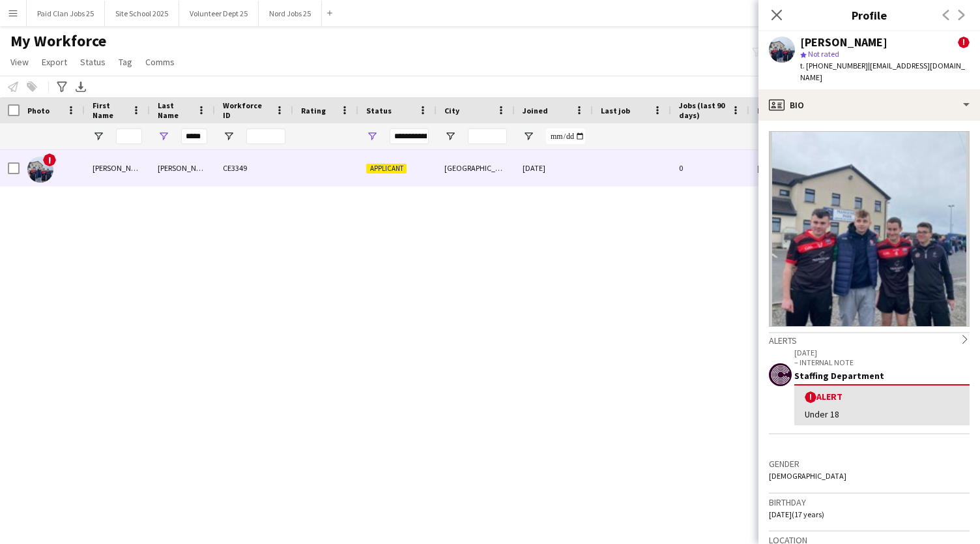 This screenshot has width=980, height=544. What do you see at coordinates (125, 62) in the screenshot?
I see `a: Tag` at bounding box center [125, 62].